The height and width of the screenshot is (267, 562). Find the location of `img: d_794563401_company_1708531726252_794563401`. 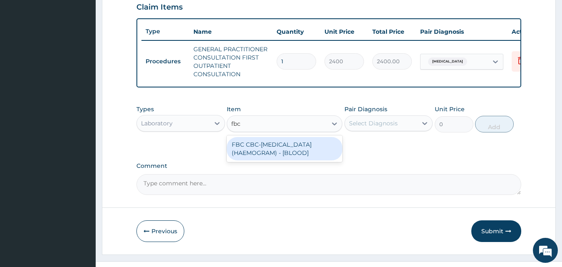

img: d_794563401_company_1708531726252_794563401 is located at coordinates (25, 52).